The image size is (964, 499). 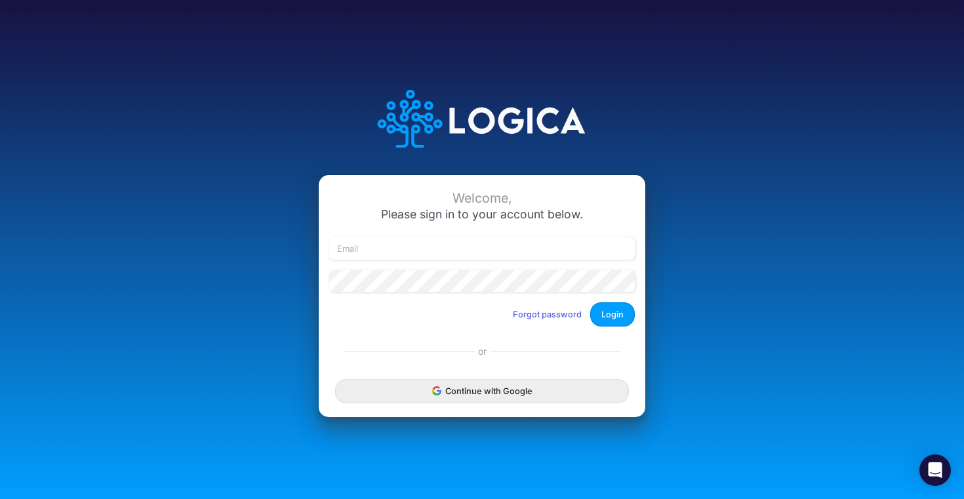 I want to click on div: Welcome,, so click(x=482, y=198).